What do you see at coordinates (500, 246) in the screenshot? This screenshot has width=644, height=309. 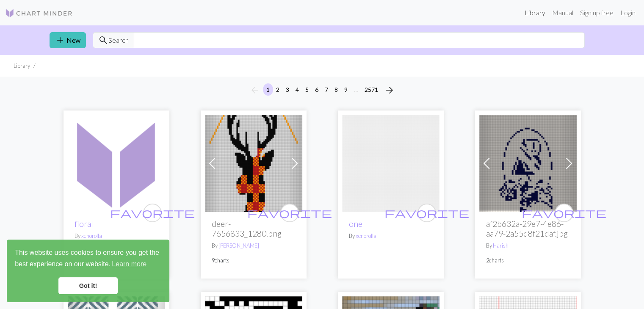 I see `a: Harish` at bounding box center [500, 246].